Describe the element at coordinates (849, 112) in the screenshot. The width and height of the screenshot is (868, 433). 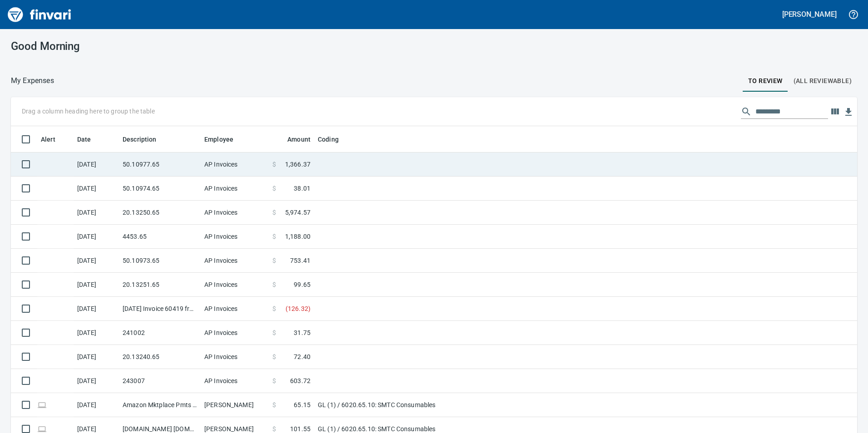
I see `button: Download table` at that location.